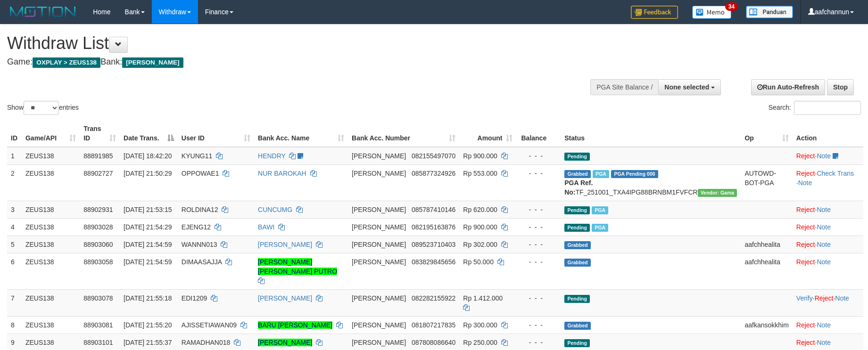  I want to click on span: AJISSETIAWAN09, so click(209, 325).